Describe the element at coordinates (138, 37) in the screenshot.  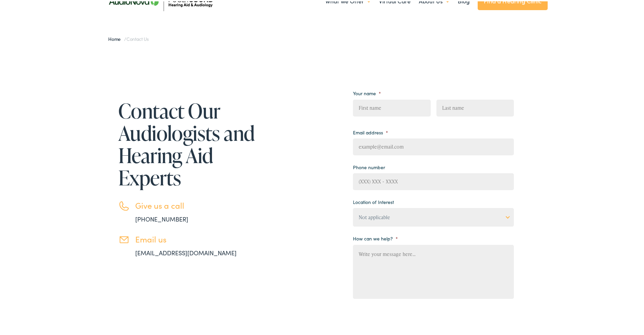
I see `span: Contact Us` at that location.